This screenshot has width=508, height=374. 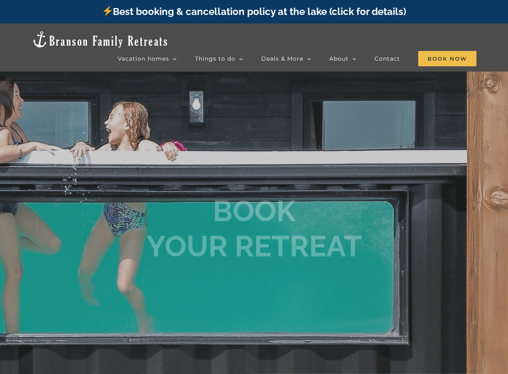 What do you see at coordinates (447, 59) in the screenshot?
I see `span: Book Now` at bounding box center [447, 59].